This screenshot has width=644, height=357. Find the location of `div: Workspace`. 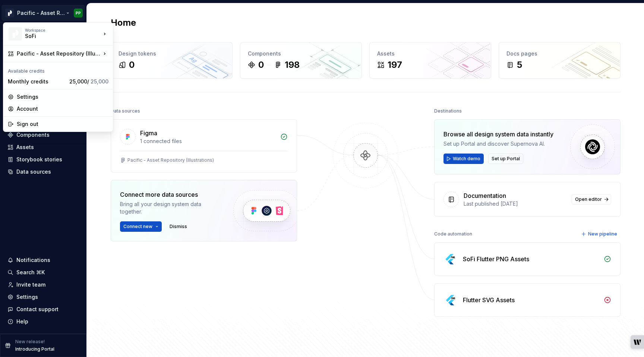

div: Workspace is located at coordinates (63, 30).